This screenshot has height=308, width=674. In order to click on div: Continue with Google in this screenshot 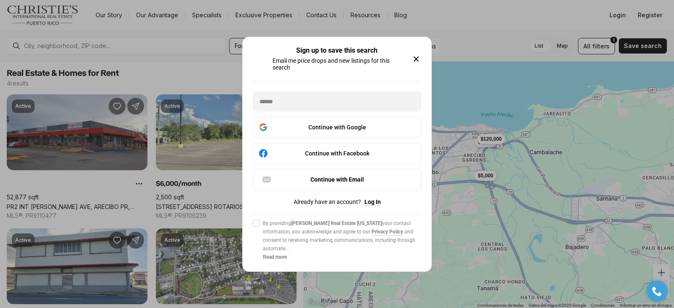, I will do `click(337, 127)`.